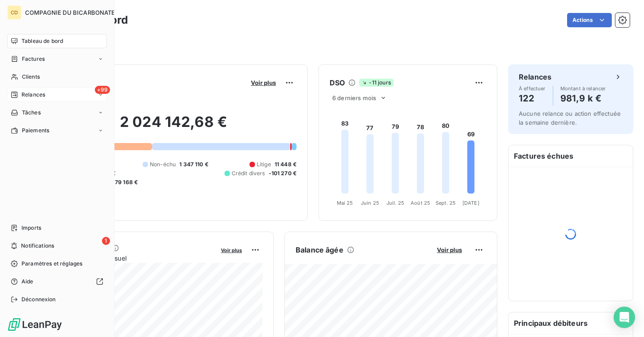 The image size is (644, 337). I want to click on span: COMPAGNIE DU BICARBONATE, so click(70, 13).